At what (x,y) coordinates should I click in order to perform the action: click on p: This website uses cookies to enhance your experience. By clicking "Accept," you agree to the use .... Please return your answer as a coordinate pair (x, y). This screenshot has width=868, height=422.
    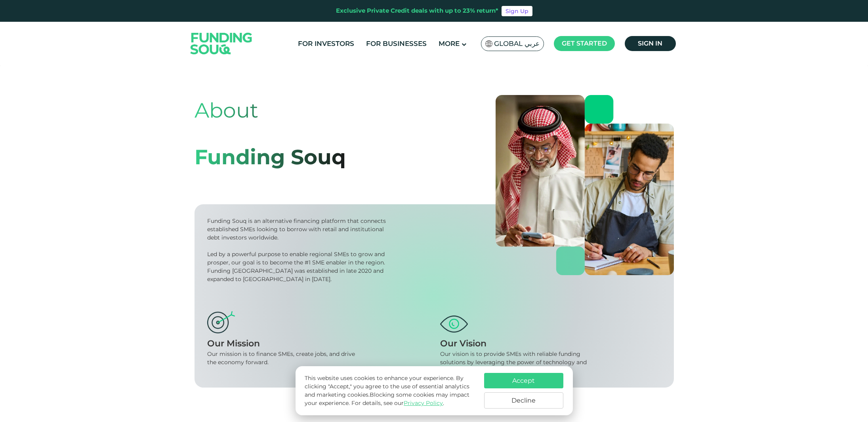
    Looking at the image, I should click on (391, 391).